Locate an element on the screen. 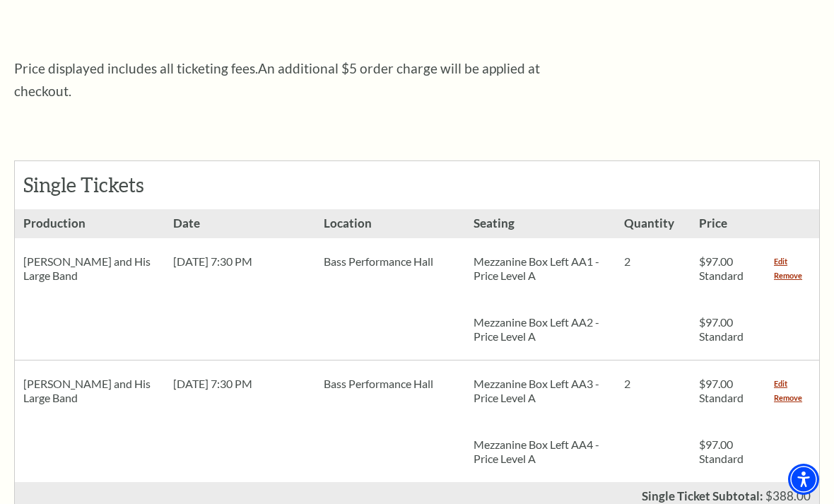 This screenshot has width=834, height=504. h2: Single Tickets is located at coordinates (105, 185).